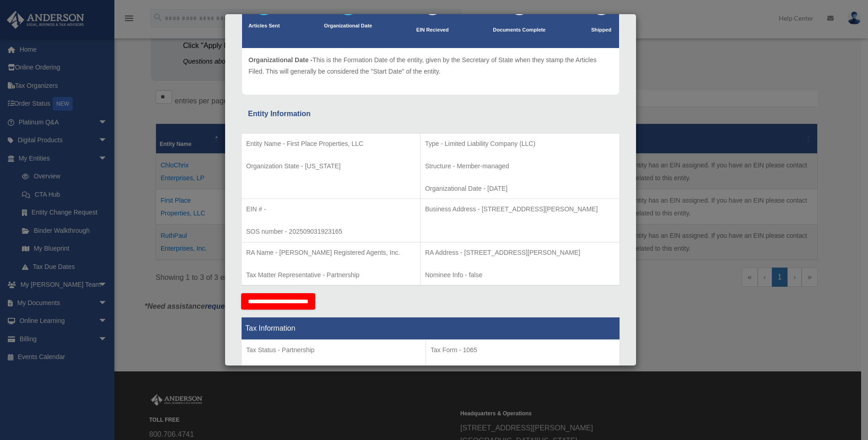 This screenshot has height=440, width=868. I want to click on th: Tax Information, so click(430, 329).